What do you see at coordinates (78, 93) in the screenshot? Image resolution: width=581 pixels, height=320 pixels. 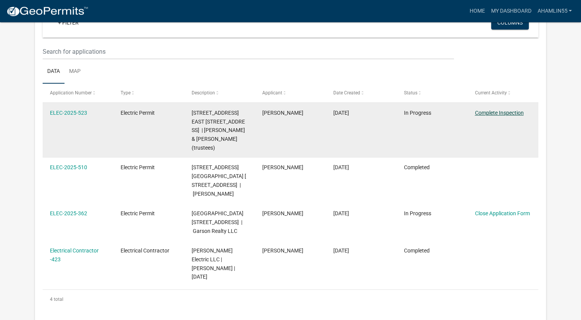 I see `datatable-header-cell: Application Number` at bounding box center [78, 93].